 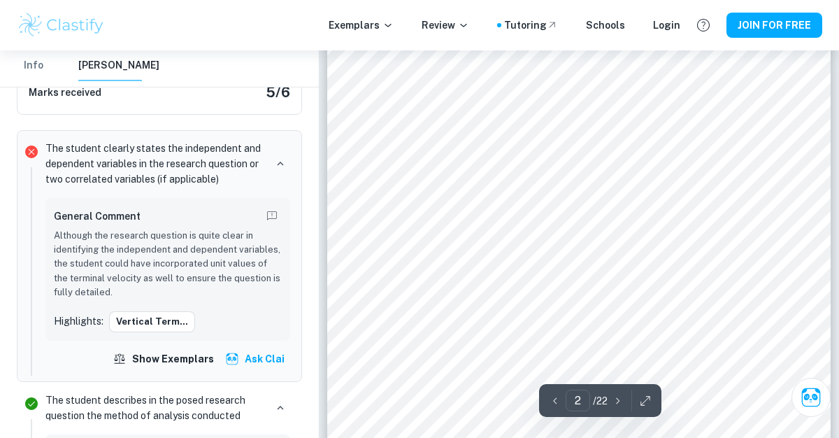 What do you see at coordinates (65, 92) in the screenshot?
I see `h6: Marks received` at bounding box center [65, 92].